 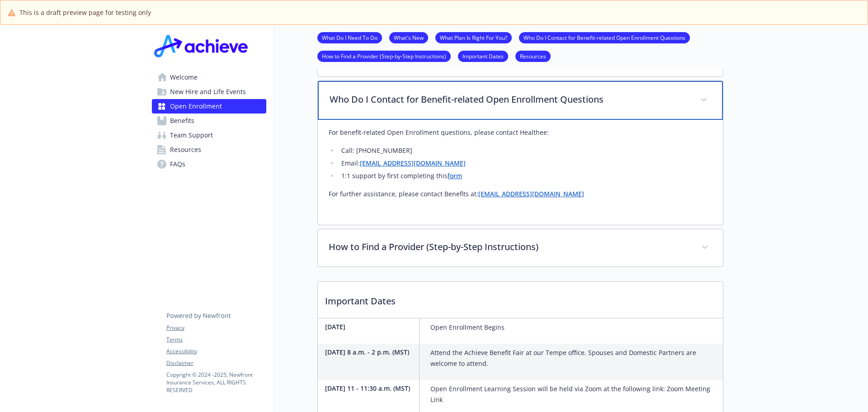 What do you see at coordinates (208, 121) in the screenshot?
I see `a: Benefits` at bounding box center [208, 121].